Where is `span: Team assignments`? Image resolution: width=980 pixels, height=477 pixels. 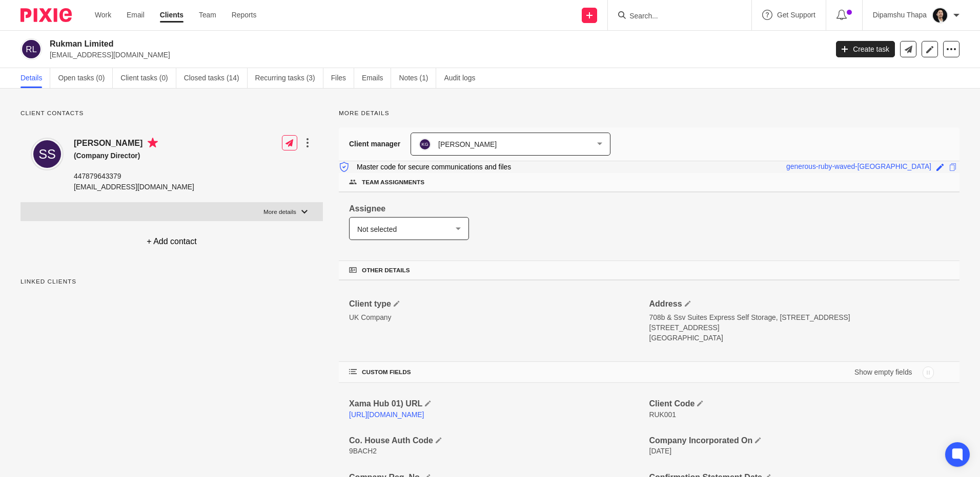 span: Team assignments is located at coordinates (392, 193).